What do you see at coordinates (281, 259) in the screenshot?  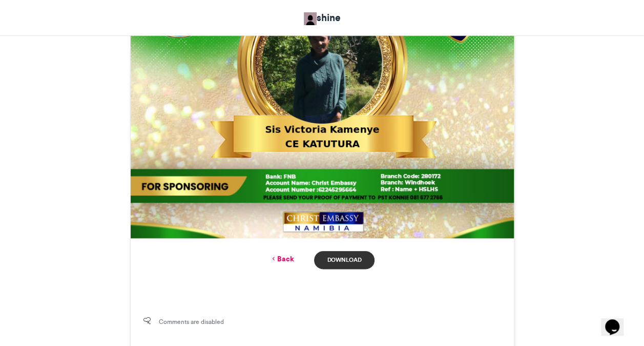 I see `a: Back` at bounding box center [281, 259].